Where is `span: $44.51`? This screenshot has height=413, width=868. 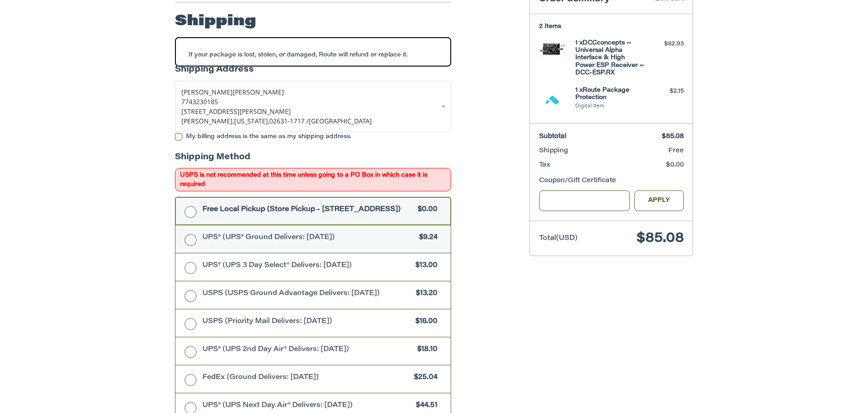 span: $44.51 is located at coordinates (424, 405).